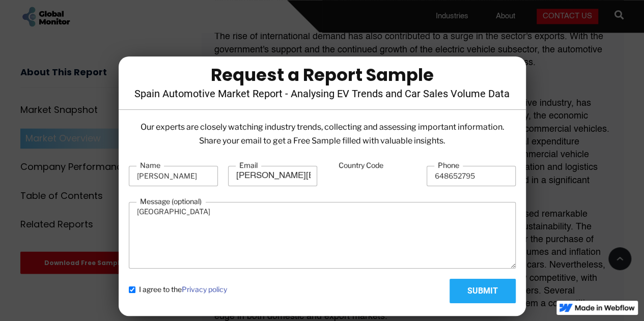  What do you see at coordinates (132, 289) in the screenshot?
I see `input: I agree to thePrivacy policy` at bounding box center [132, 289].